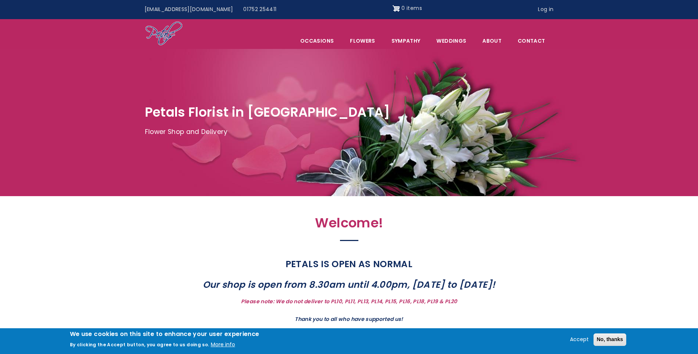  Describe the element at coordinates (165, 334) in the screenshot. I see `h2: We use cookies on this site to enhance your user experience` at that location.